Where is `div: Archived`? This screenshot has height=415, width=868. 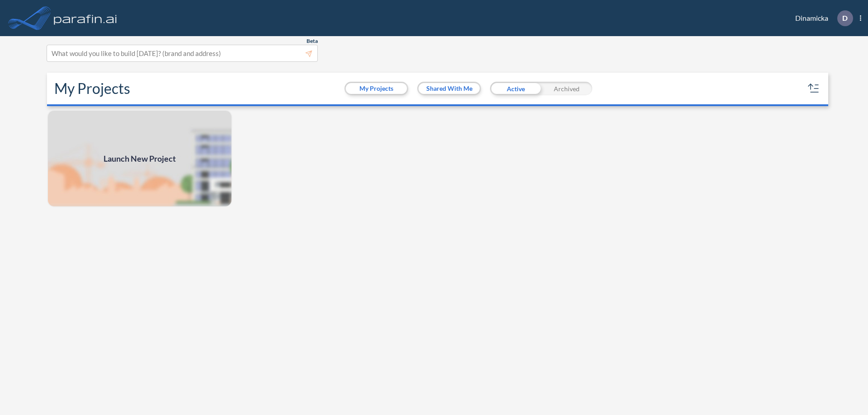 div: Archived is located at coordinates (567, 89).